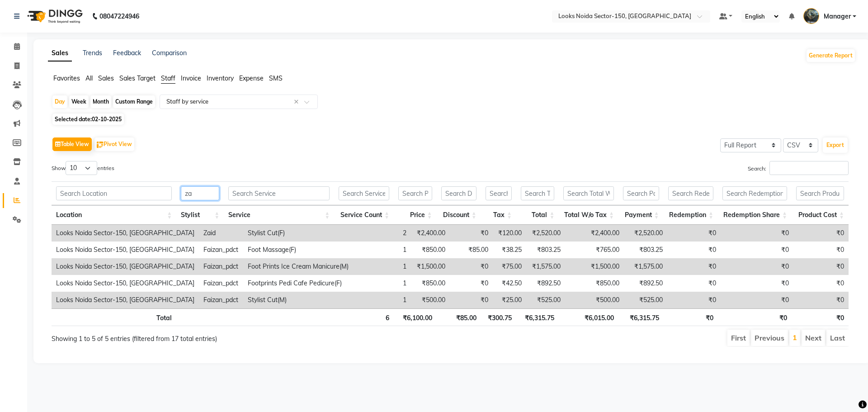 The image size is (868, 412). I want to click on input: Search Service, so click(279, 193).